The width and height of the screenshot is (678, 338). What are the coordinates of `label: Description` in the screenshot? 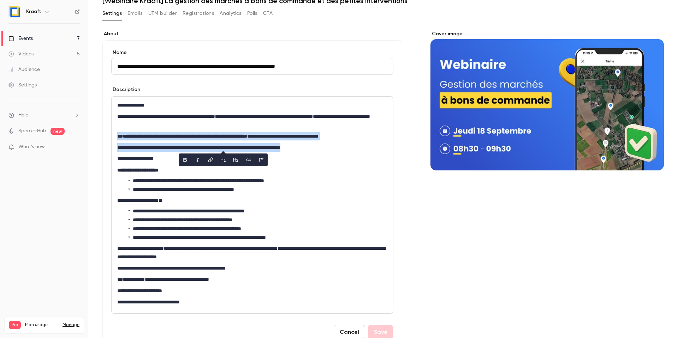 It's located at (126, 90).